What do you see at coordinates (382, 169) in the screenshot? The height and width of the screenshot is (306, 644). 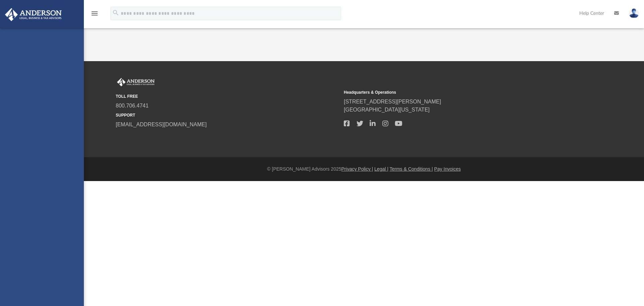 I see `a: Legal |` at bounding box center [382, 169].